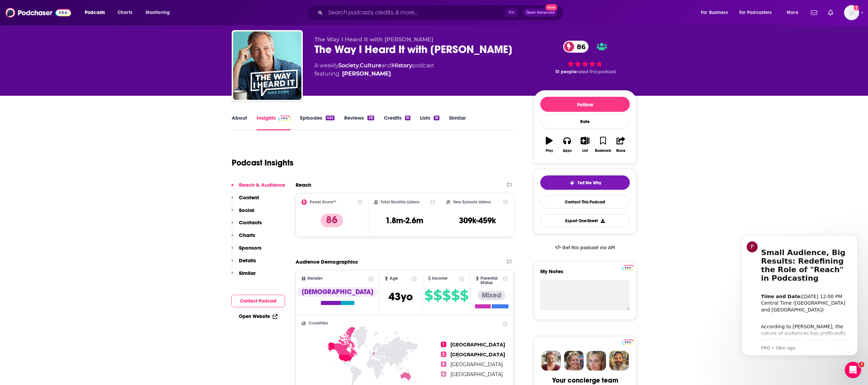 The image size is (868, 385). What do you see at coordinates (303, 184) in the screenshot?
I see `h2: Reach` at bounding box center [303, 184].